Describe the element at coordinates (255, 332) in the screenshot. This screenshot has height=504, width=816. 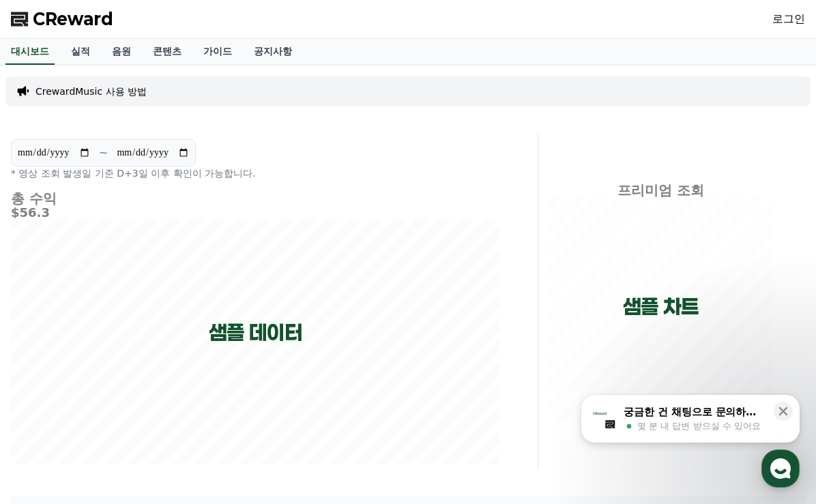
I see `p: 샘플 데이터` at that location.